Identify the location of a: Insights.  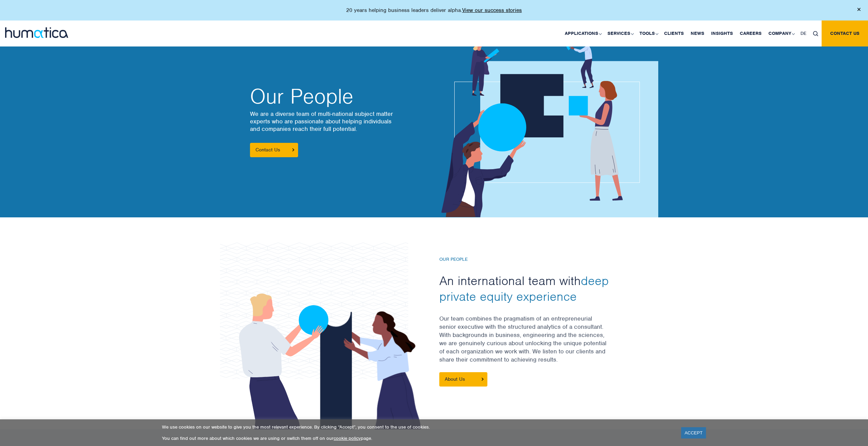
(722, 34).